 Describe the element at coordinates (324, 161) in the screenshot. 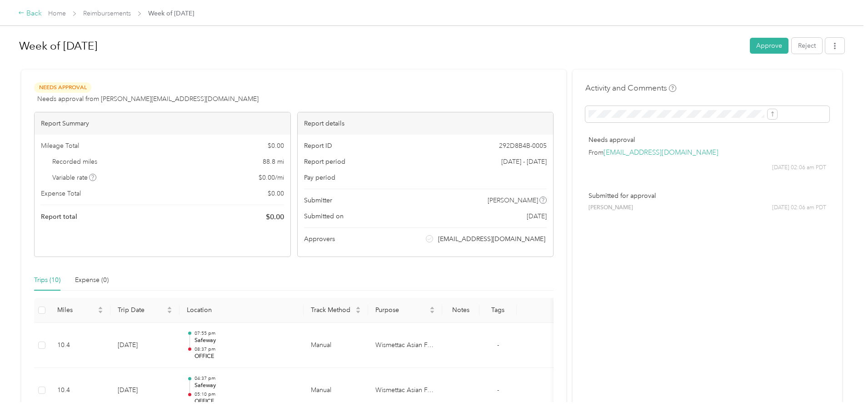

I see `span: Report period` at that location.